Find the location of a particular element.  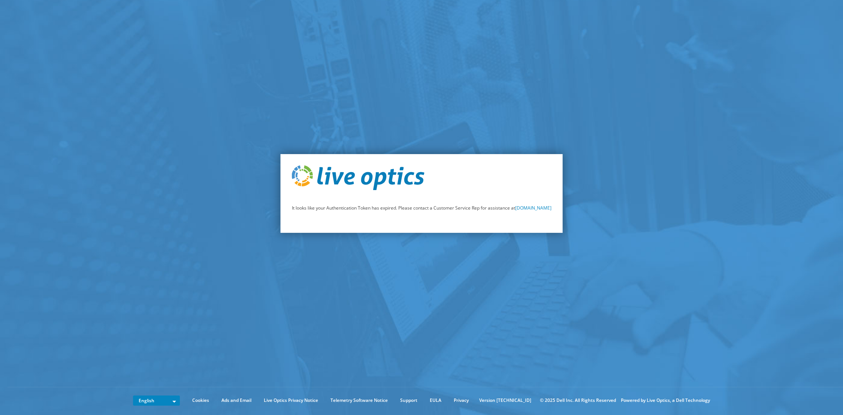

a: Live Optics Privacy Notice is located at coordinates (291, 400).